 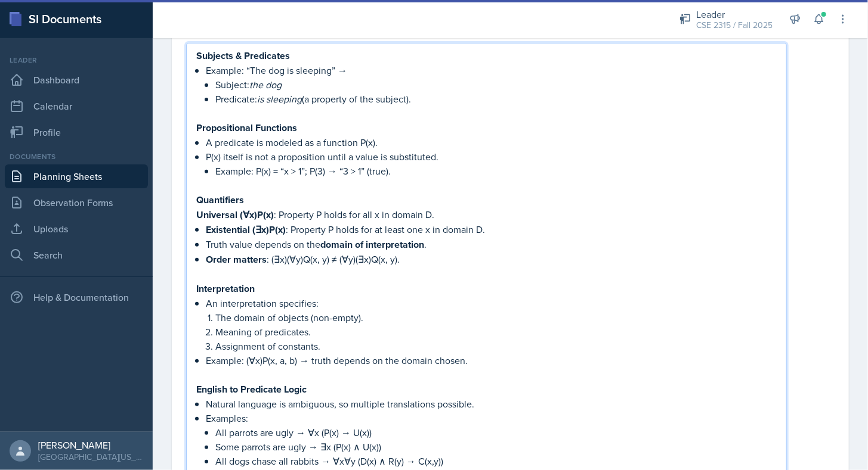 I want to click on a: Dashboard, so click(x=77, y=80).